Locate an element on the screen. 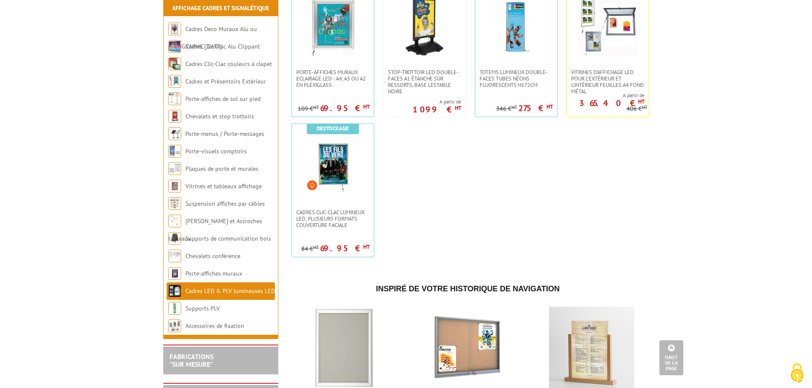 This screenshot has width=812, height=388. span: Inspiré de votre historique de navigation is located at coordinates (468, 289).